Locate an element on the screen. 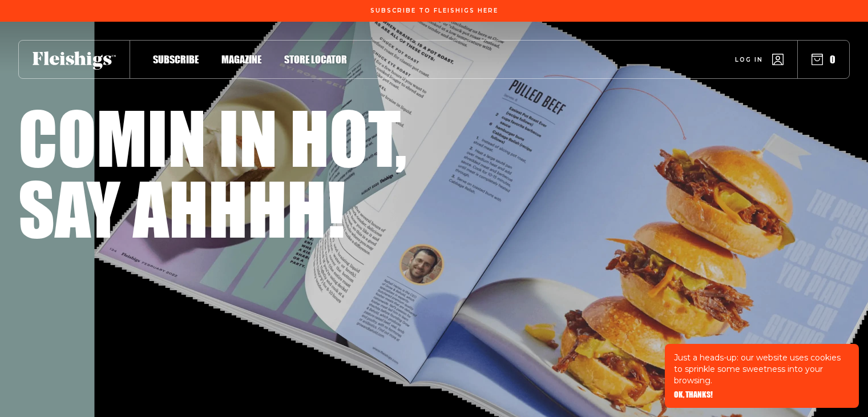 The width and height of the screenshot is (868, 417). button: OK, THANKS! is located at coordinates (694, 395).